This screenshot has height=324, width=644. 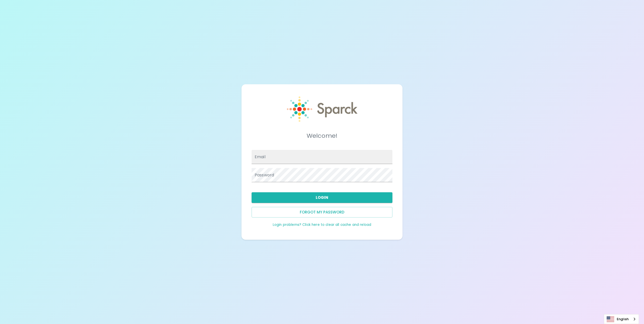 What do you see at coordinates (322, 224) in the screenshot?
I see `a: Login problems? Click here to clear all cache and reload` at bounding box center [322, 224].